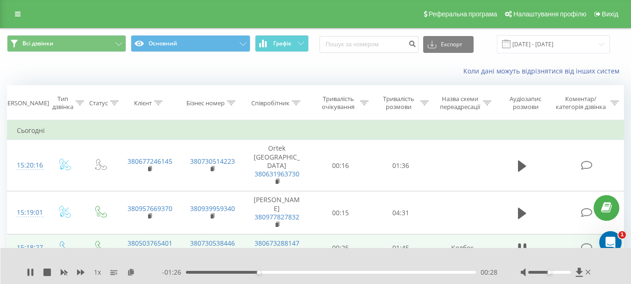 This screenshot has height=284, width=631. What do you see at coordinates (38, 43) in the screenshot?
I see `span: Всі дзвінки` at bounding box center [38, 43].